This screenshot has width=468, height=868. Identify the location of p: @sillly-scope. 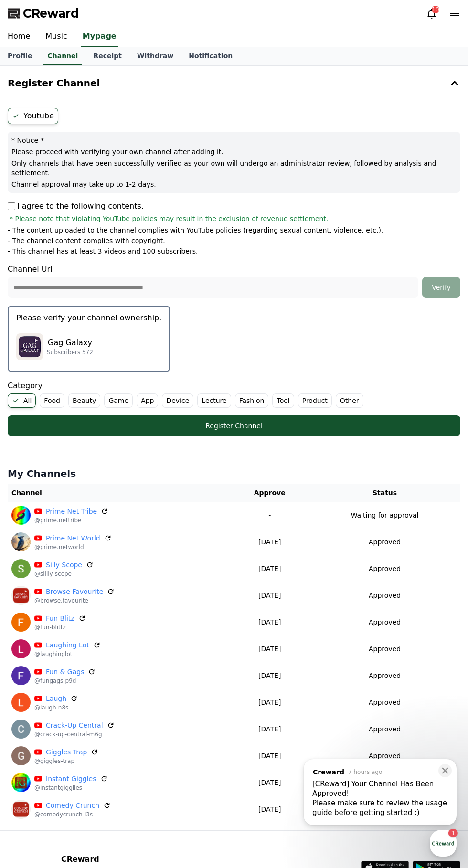
(64, 574).